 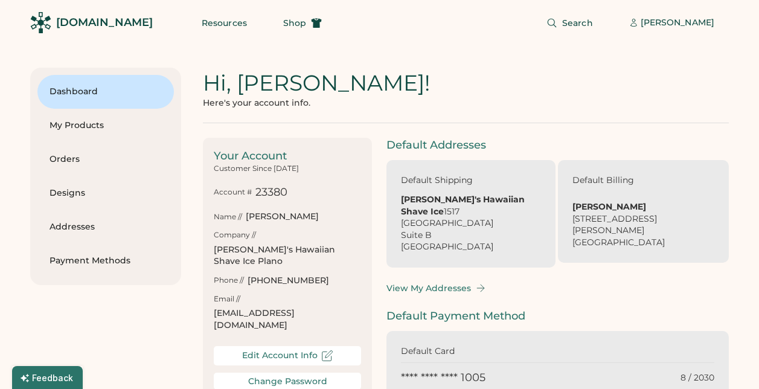 I want to click on div: Default Shipping, so click(x=437, y=181).